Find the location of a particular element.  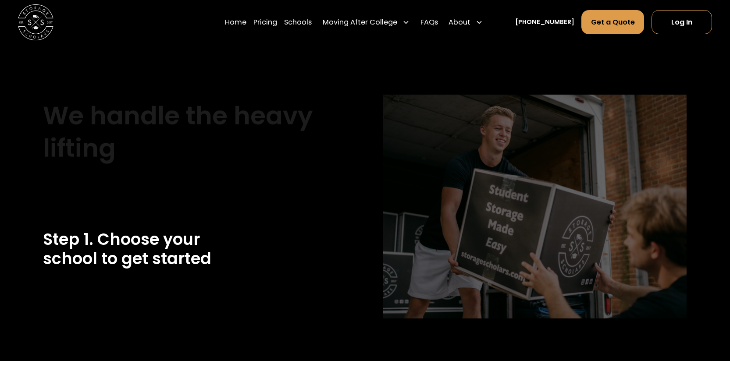

a: FAQs is located at coordinates (429, 22).